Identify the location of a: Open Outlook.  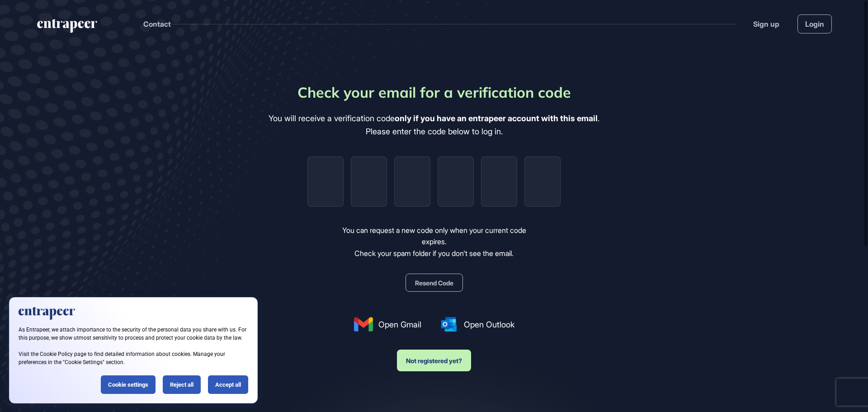
(477, 324).